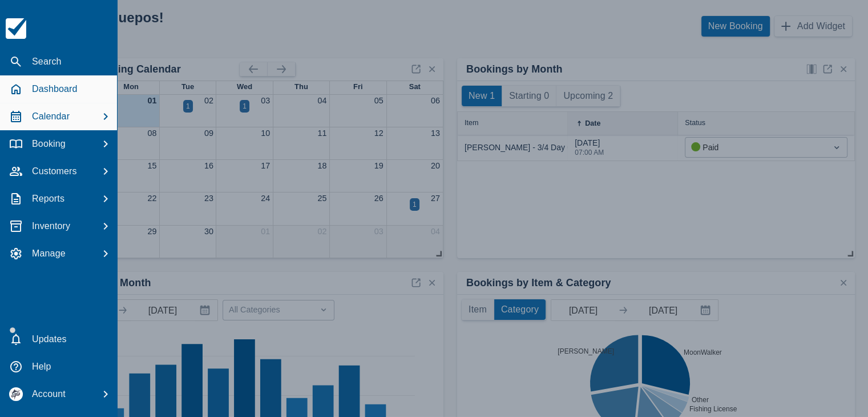 The width and height of the screenshot is (868, 417). What do you see at coordinates (55, 89) in the screenshot?
I see `p: Dashboard` at bounding box center [55, 89].